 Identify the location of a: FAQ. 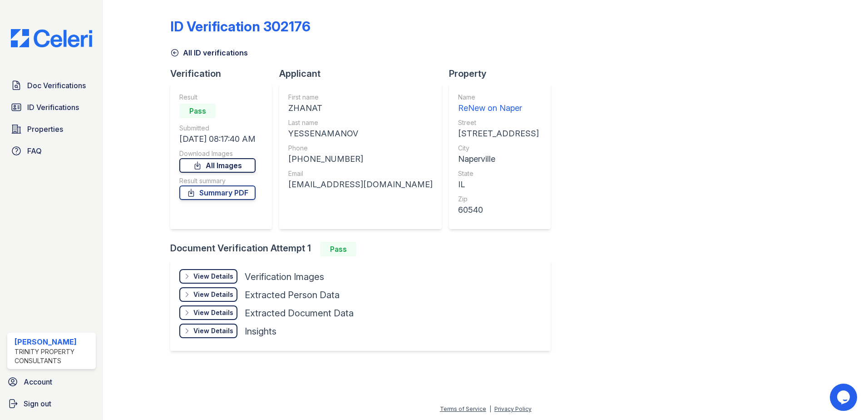
(51, 151).